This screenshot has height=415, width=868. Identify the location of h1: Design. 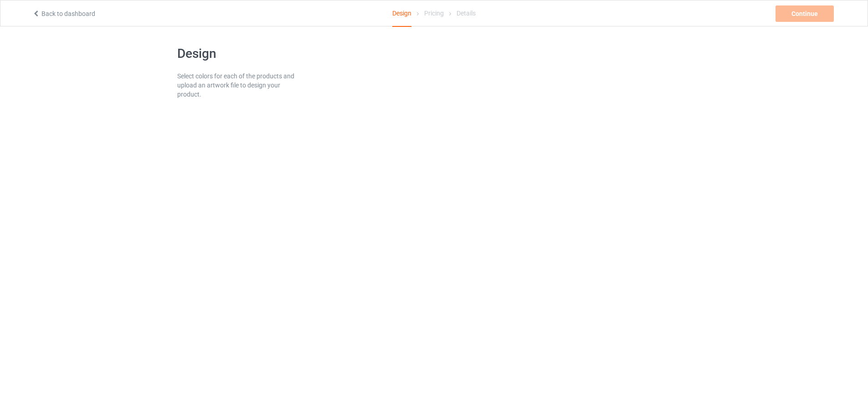
(237, 53).